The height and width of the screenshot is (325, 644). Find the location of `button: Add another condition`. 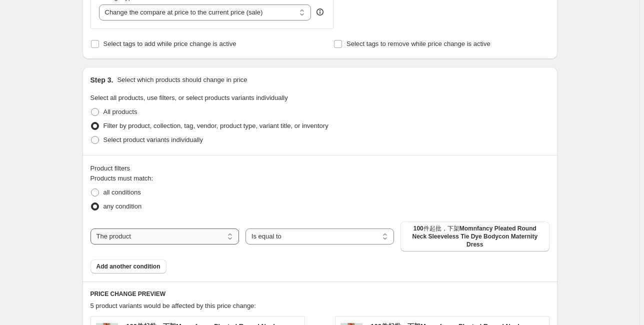

button: Add another condition is located at coordinates (128, 267).